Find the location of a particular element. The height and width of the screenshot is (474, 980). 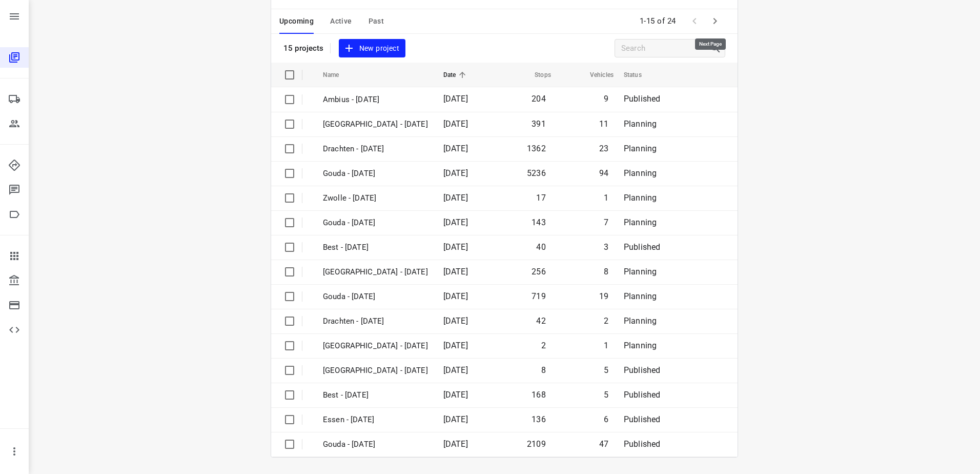

span: 256 is located at coordinates (539, 271).